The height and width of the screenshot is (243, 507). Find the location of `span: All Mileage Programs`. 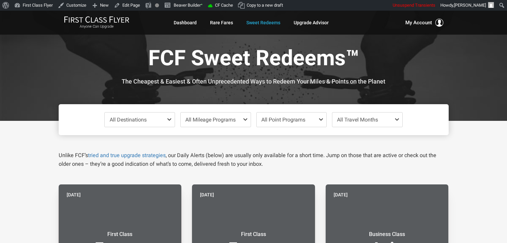

span: All Mileage Programs is located at coordinates (210, 120).